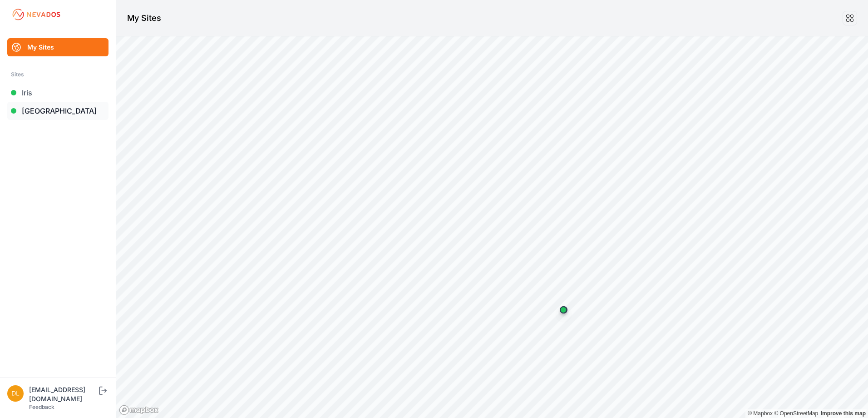 This screenshot has width=868, height=418. I want to click on img: Nevados, so click(37, 15).